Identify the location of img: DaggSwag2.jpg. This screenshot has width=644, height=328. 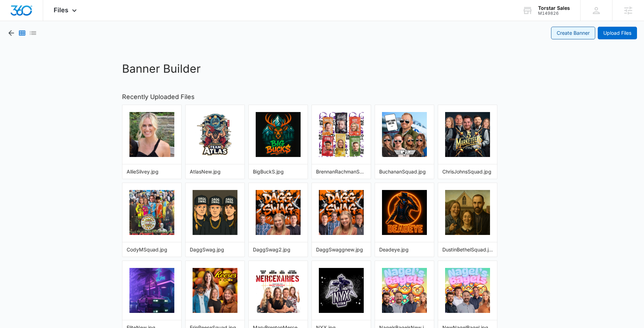
(278, 212).